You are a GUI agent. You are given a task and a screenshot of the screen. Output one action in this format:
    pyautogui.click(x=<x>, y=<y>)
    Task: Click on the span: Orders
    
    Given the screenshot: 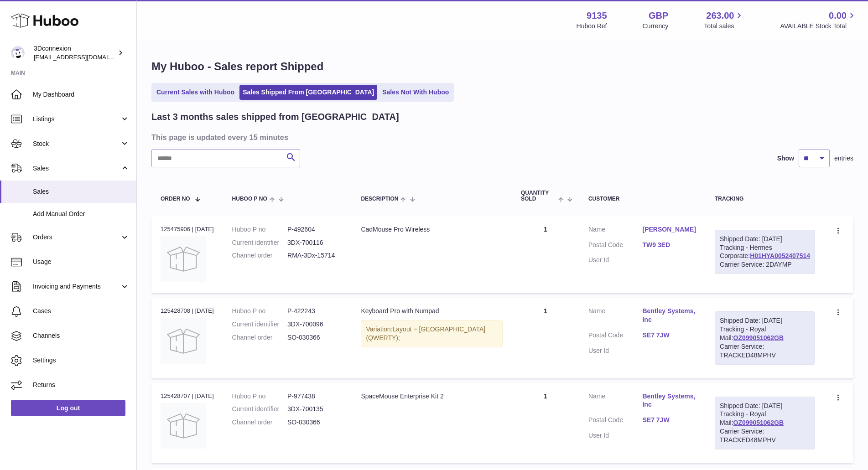 What is the action you would take?
    pyautogui.click(x=76, y=237)
    